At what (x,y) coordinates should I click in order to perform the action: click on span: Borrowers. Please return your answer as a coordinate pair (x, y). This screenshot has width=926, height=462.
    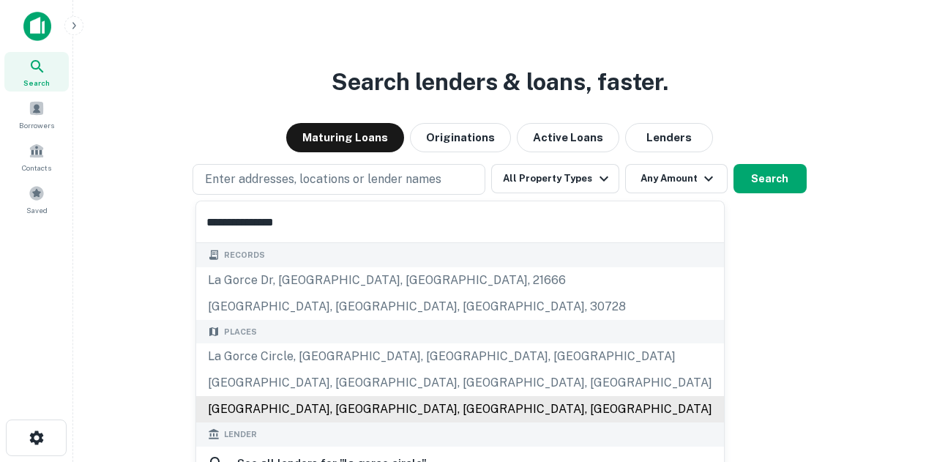
    Looking at the image, I should click on (37, 125).